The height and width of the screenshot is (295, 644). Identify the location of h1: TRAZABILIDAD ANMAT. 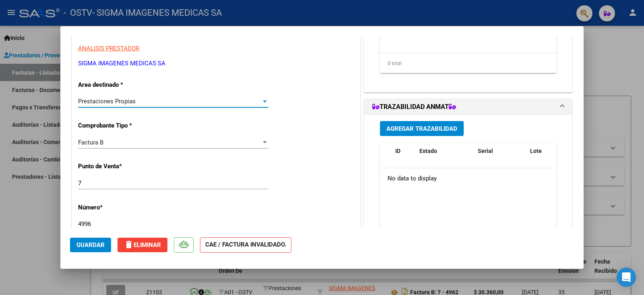
(414, 107).